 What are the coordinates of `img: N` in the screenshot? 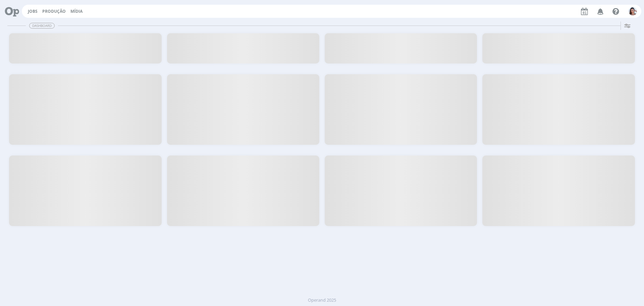 It's located at (633, 11).